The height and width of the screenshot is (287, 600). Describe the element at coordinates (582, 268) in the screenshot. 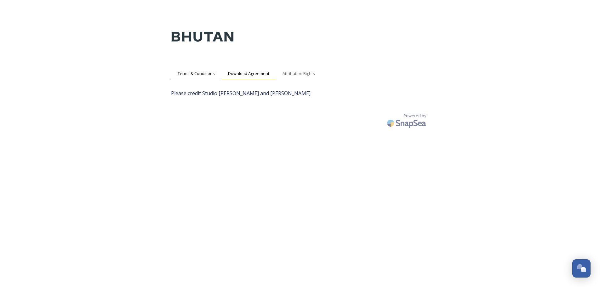

I see `button: Open Chat` at that location.